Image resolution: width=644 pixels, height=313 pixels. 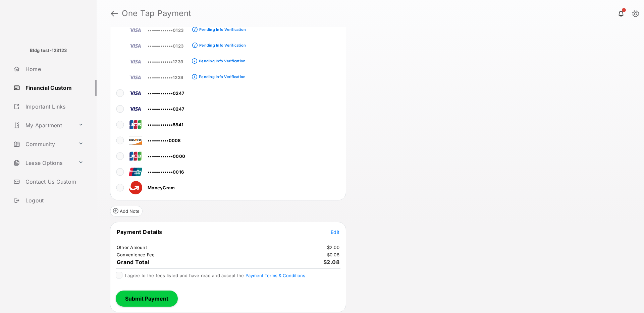 What do you see at coordinates (333, 247) in the screenshot?
I see `td: $2.00` at bounding box center [333, 247].